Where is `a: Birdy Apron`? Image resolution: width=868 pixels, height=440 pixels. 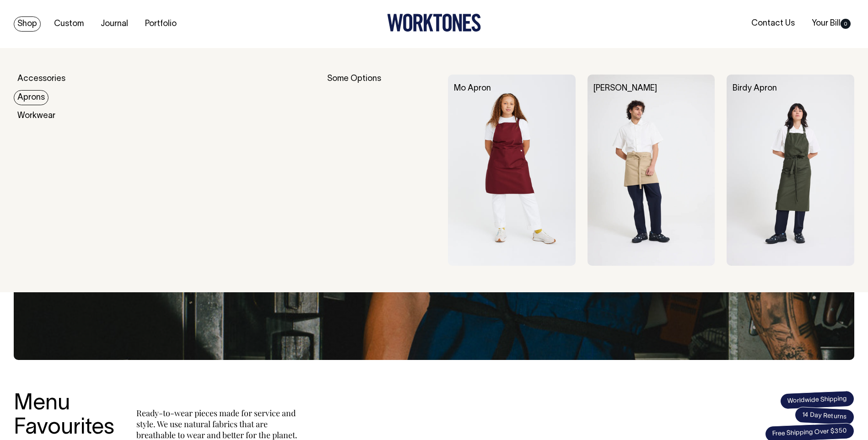 a: Birdy Apron is located at coordinates (754, 88).